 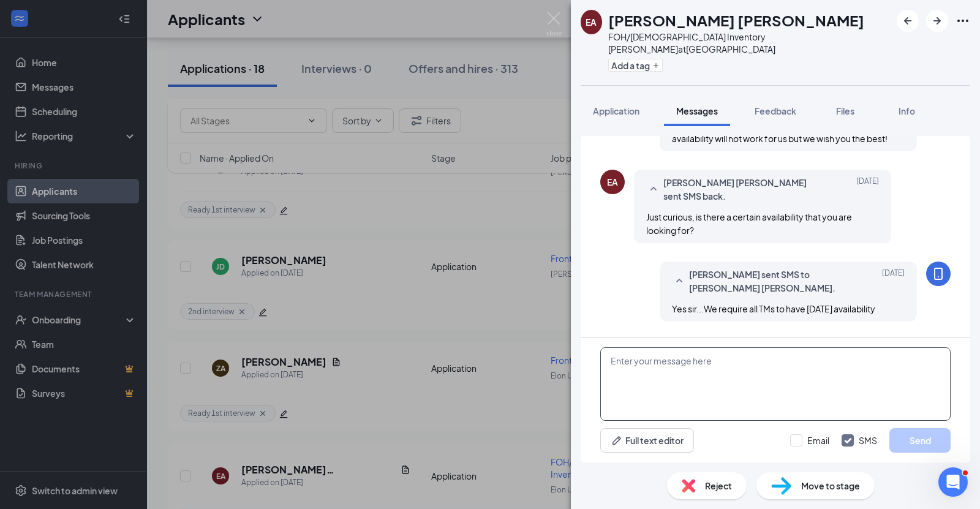 I want to click on span: Just curious, is there a certain availability that you are looking for?, so click(x=749, y=224).